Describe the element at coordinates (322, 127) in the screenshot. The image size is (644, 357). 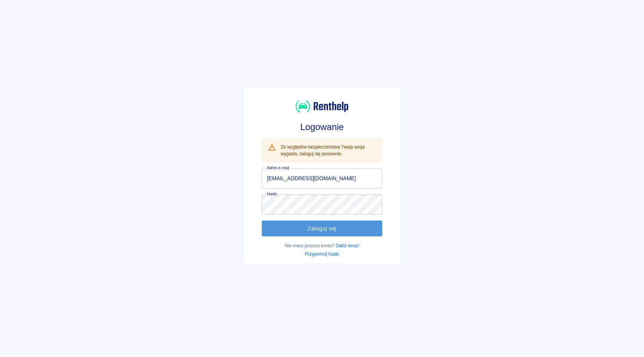
I see `h3: Logowanie` at that location.